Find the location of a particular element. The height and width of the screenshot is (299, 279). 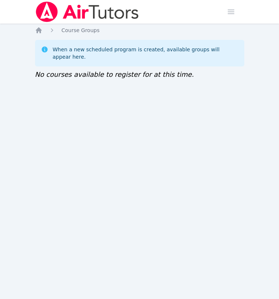

img: Air Tutors is located at coordinates (87, 12).